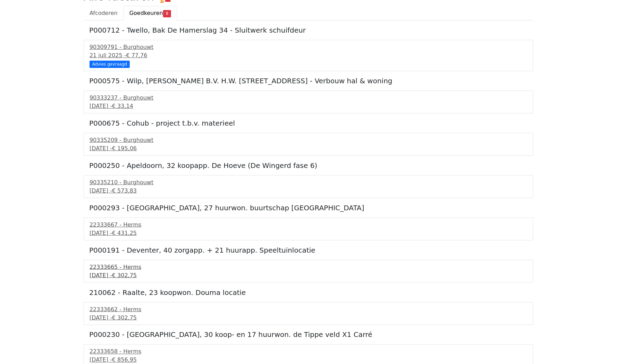 The height and width of the screenshot is (364, 617). What do you see at coordinates (308, 140) in the screenshot?
I see `div: 90335209 - Burghouwt` at bounding box center [308, 140].